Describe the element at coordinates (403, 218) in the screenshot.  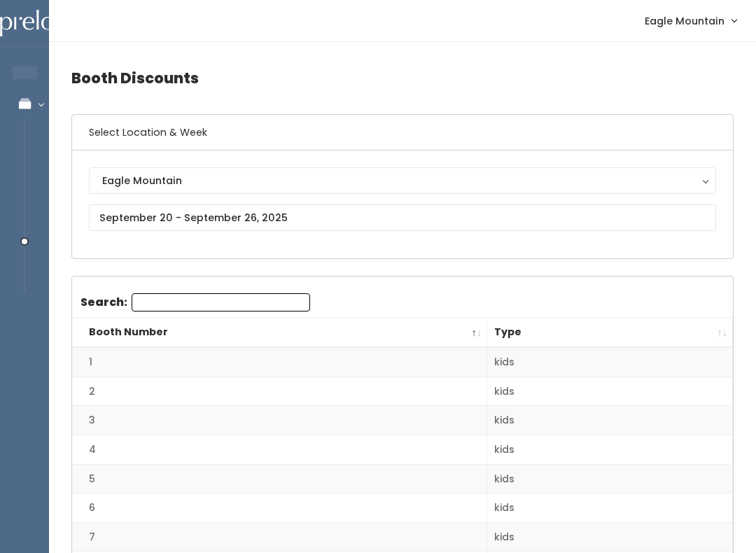
I see `input: September 20 - September 26, 2025` at that location.